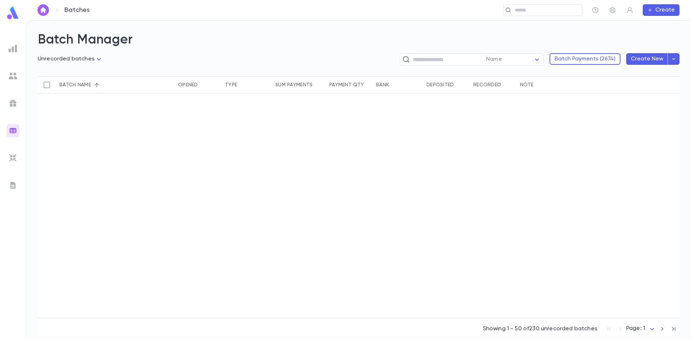  I want to click on div: Unrecorded batches, so click(71, 59).